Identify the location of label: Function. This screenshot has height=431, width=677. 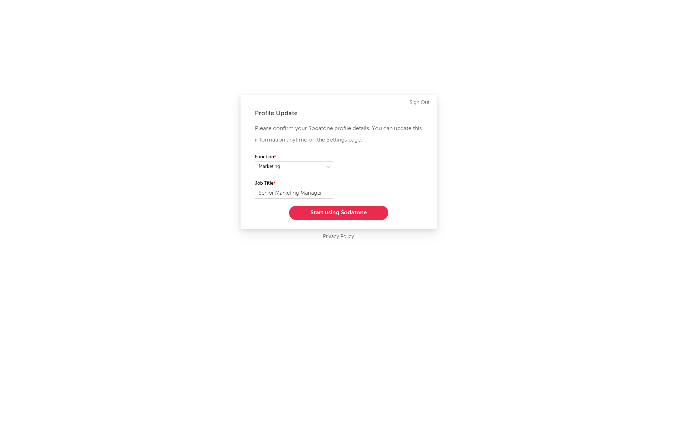
(294, 157).